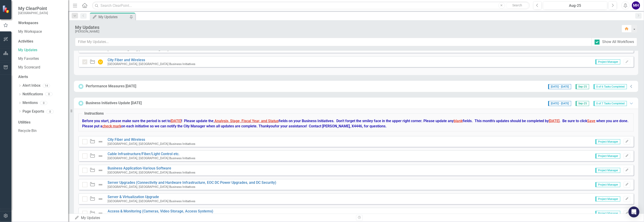 The image size is (644, 222). I want to click on a: Page Exports, so click(33, 111).